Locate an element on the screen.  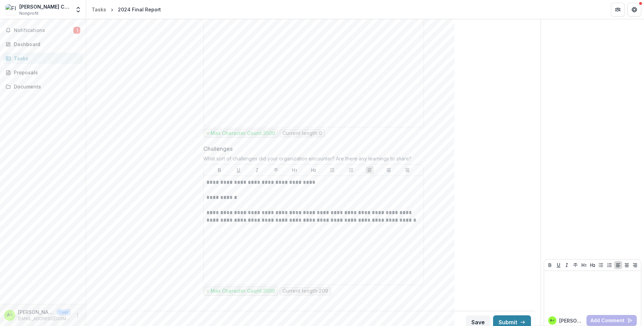
div: What sort of challenges did your organization encounter? Are there any learnings to share? is located at coordinates (314, 160).